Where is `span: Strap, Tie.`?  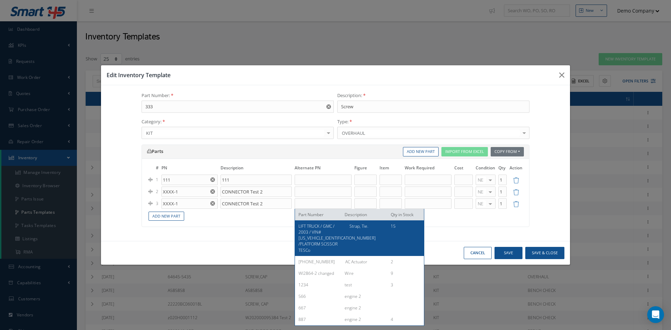 span: Strap, Tie. is located at coordinates (359, 226).